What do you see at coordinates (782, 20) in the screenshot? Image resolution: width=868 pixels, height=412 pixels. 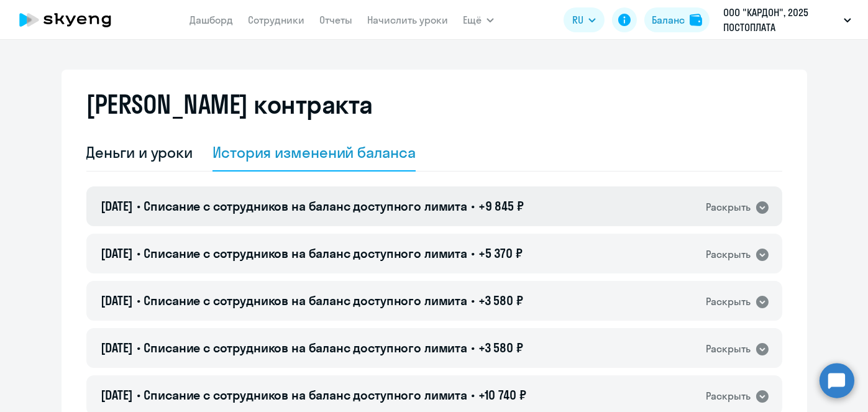 I see `p: ООО "КАРДОН", 2025 ПОСТОПЛАТА` at bounding box center [782, 20].